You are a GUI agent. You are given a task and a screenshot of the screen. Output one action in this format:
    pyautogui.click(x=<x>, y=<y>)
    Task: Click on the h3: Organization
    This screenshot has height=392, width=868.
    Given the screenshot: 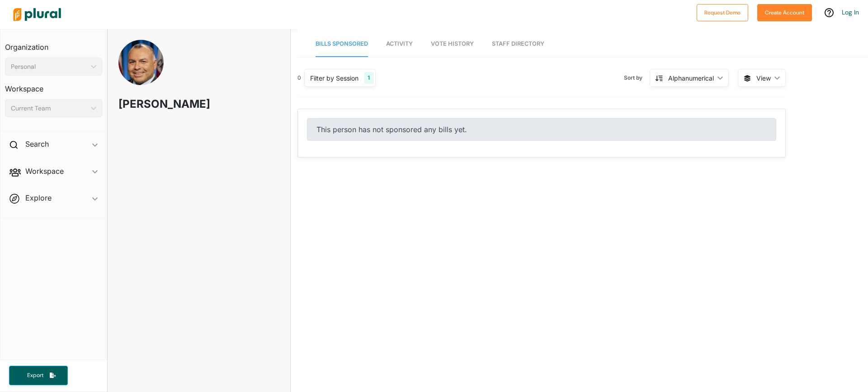 What is the action you would take?
    pyautogui.click(x=53, y=44)
    